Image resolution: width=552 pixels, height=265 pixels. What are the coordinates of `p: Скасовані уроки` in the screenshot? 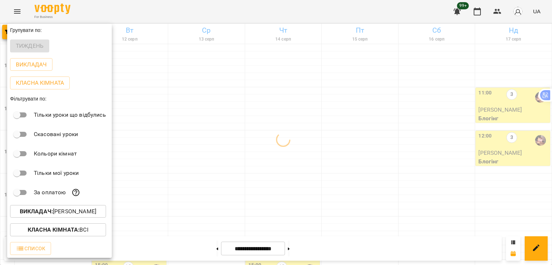 It's located at (56, 134).